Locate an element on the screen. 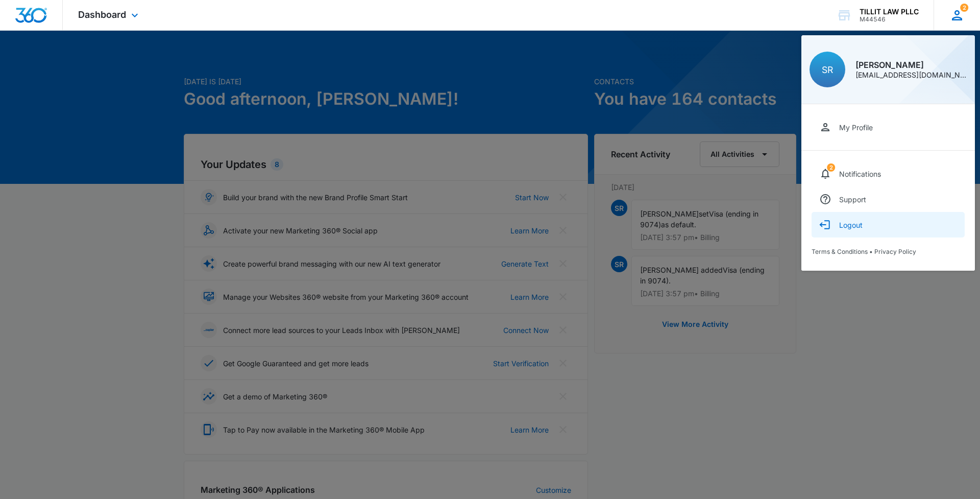  span: SR is located at coordinates (827, 70).